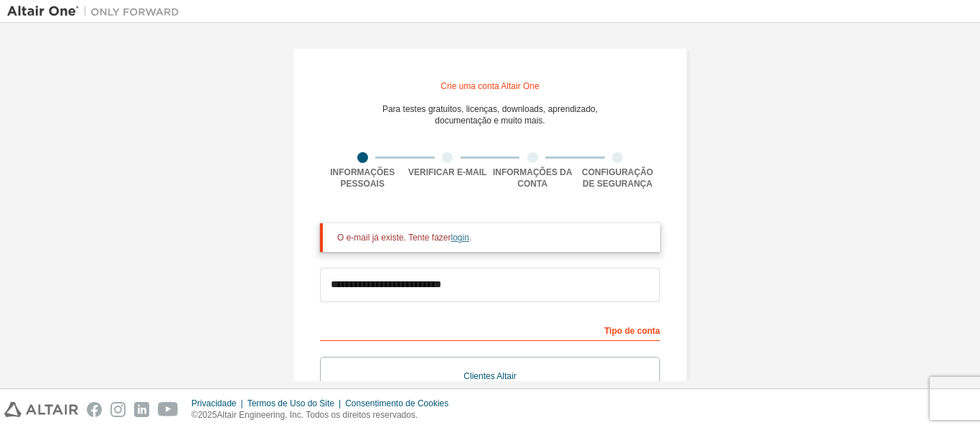 The width and height of the screenshot is (980, 430). Describe the element at coordinates (394, 238) in the screenshot. I see `font: O e-mail já existe. Tente fazer` at that location.